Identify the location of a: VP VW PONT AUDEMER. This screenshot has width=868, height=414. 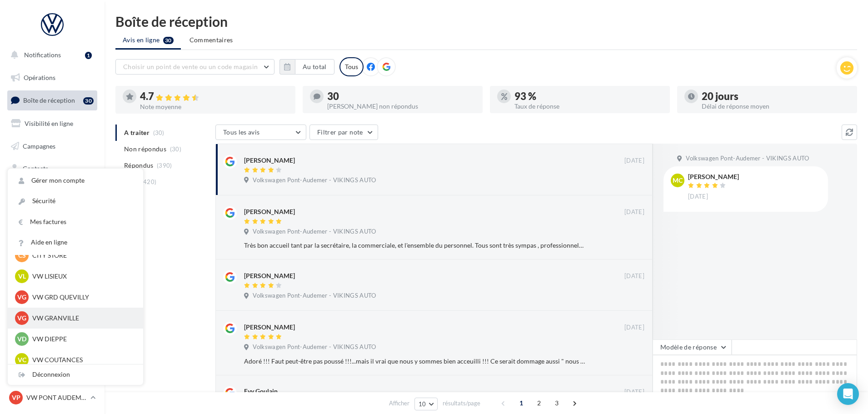
(53, 397).